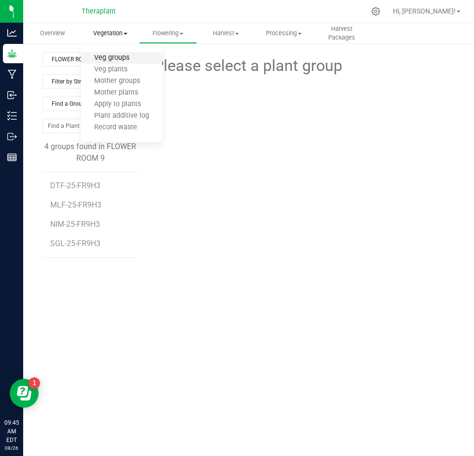 The image size is (474, 456). Describe the element at coordinates (75, 185) in the screenshot. I see `span: DTF-25-FR9H3` at that location.